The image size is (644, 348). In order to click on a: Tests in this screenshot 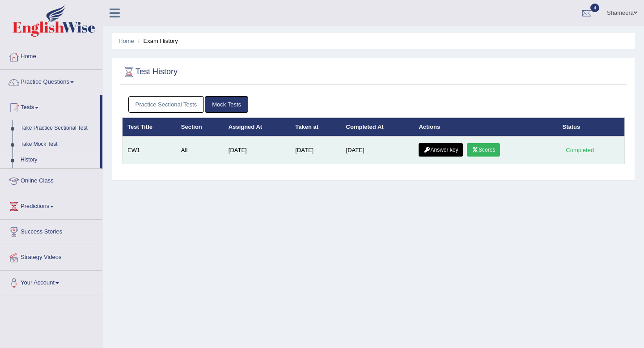, I will do `click(50, 106)`.